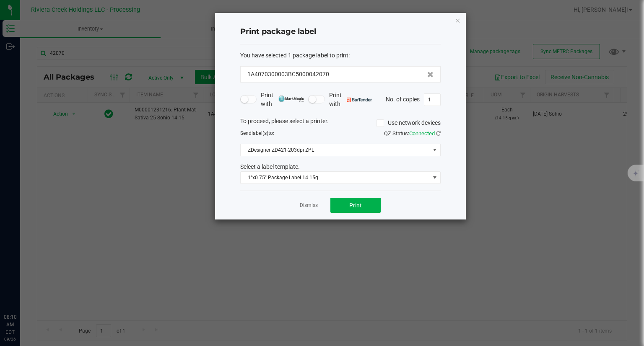 The height and width of the screenshot is (346, 644). What do you see at coordinates (412, 133) in the screenshot?
I see `span: QZ Status:` at bounding box center [412, 133].